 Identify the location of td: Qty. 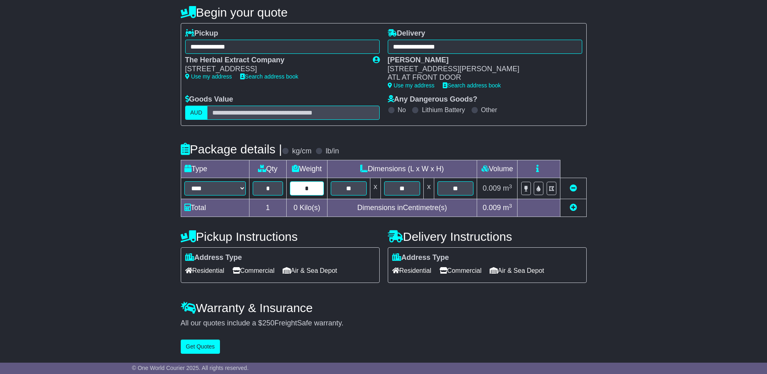
(268, 169).